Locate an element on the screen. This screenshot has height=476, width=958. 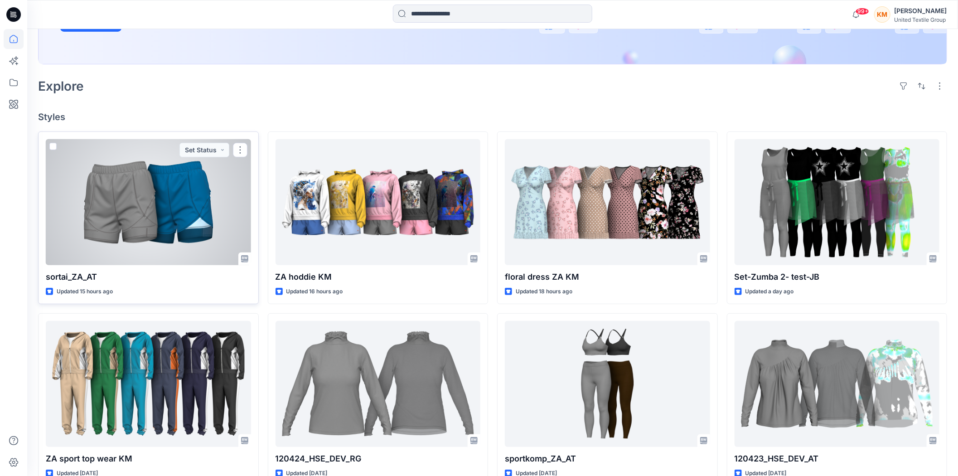
p: Updated 18 hours ago is located at coordinates (544, 292).